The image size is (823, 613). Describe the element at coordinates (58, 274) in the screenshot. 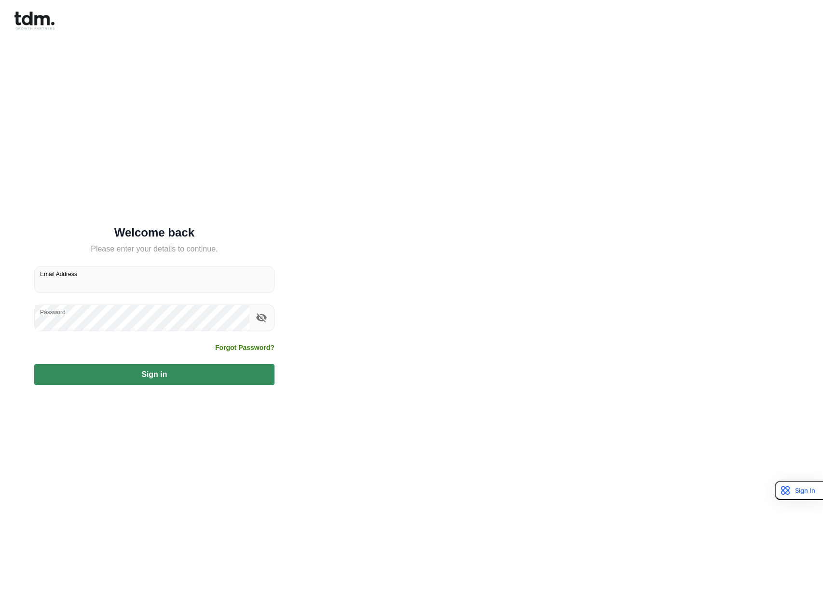

I see `label: Email Address` at that location.